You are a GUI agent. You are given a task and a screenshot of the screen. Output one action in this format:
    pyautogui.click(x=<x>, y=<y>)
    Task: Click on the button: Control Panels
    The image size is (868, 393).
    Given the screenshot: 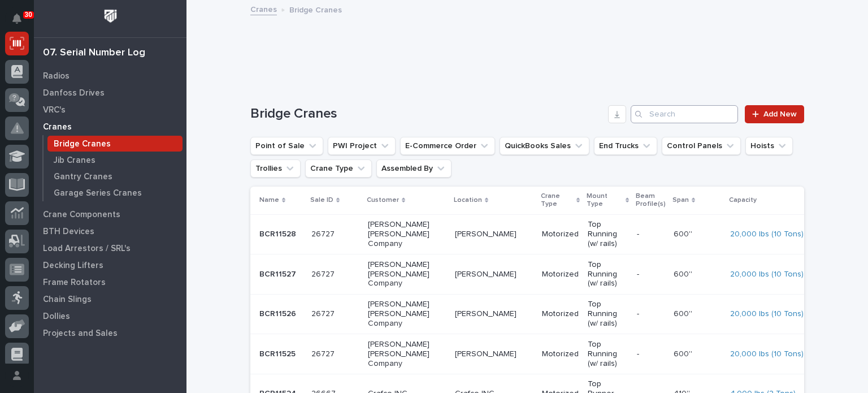 What is the action you would take?
    pyautogui.click(x=702, y=146)
    